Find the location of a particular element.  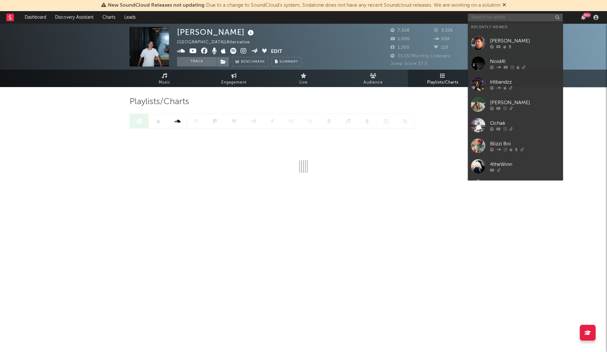

a: Music is located at coordinates (164, 78).